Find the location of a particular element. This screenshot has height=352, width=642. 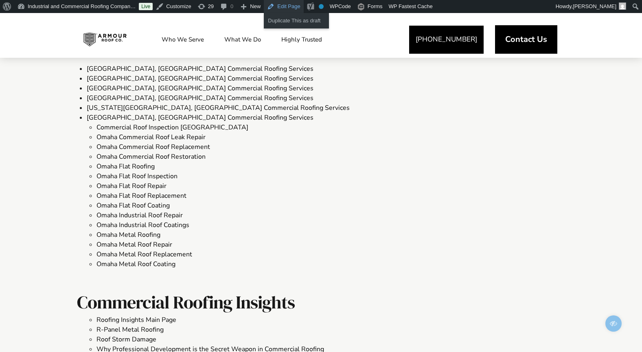

div: No index is located at coordinates (321, 7).